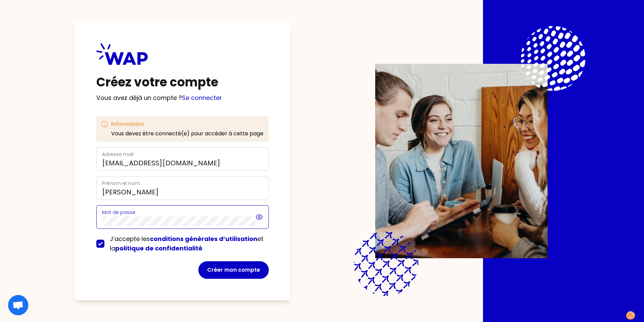 This screenshot has height=322, width=644. What do you see at coordinates (182, 82) in the screenshot?
I see `h1: Créez votre compte` at bounding box center [182, 82].